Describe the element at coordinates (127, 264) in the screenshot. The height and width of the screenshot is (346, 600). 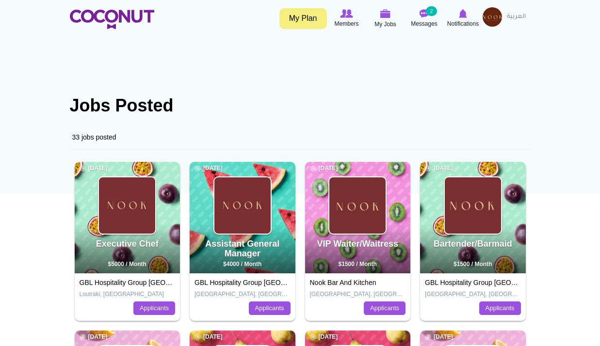
I see `span: $5000 / Month` at that location.